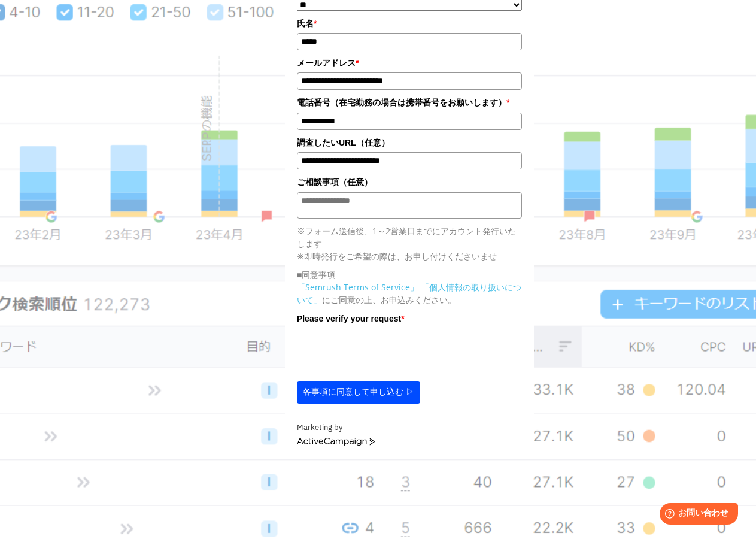  What do you see at coordinates (54, 15) in the screenshot?
I see `span: お問い合わせ` at bounding box center [54, 15].